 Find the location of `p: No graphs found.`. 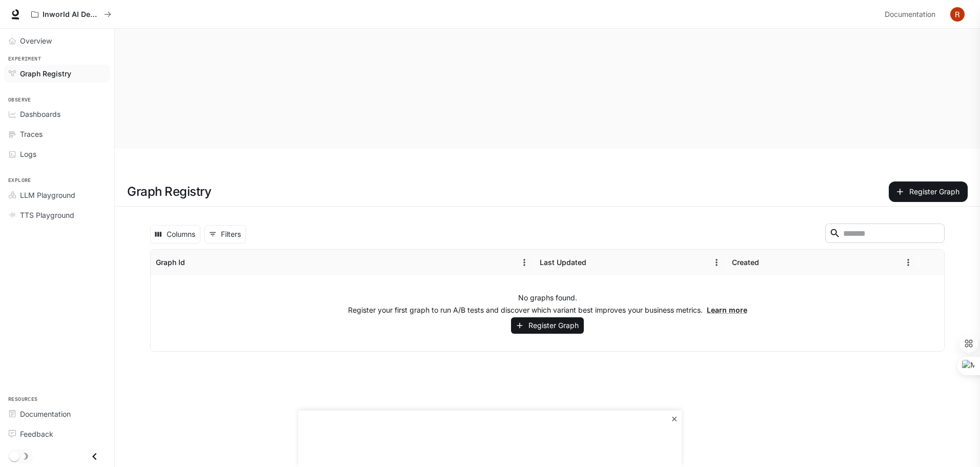

p: No graphs found. is located at coordinates (548, 298).